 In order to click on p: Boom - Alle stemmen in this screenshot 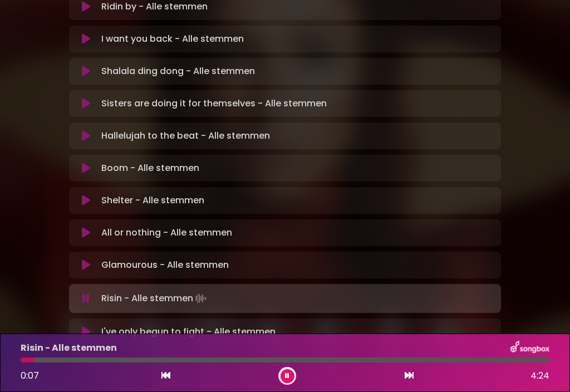, I will do `click(151, 168)`.